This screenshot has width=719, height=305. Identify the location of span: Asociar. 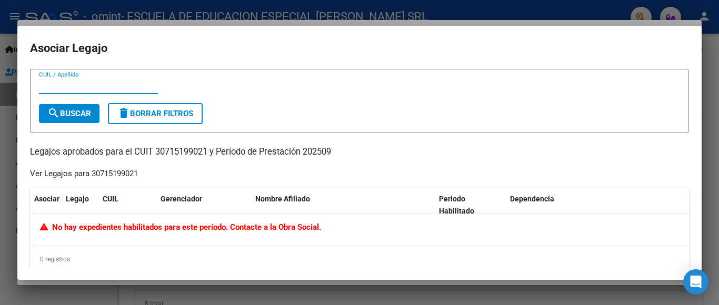
(47, 199).